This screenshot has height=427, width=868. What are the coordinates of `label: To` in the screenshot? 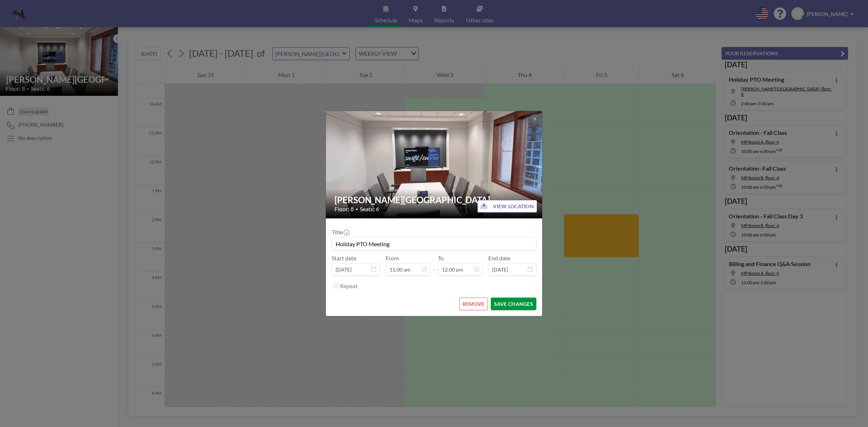 It's located at (441, 258).